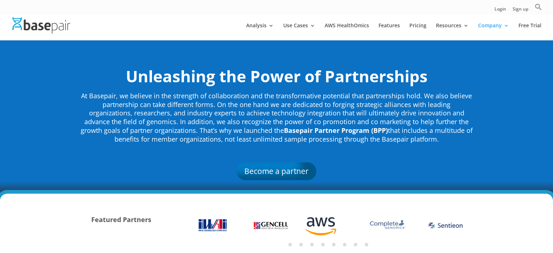 The image size is (553, 253). Describe the element at coordinates (41, 25) in the screenshot. I see `img: Basepair` at that location.